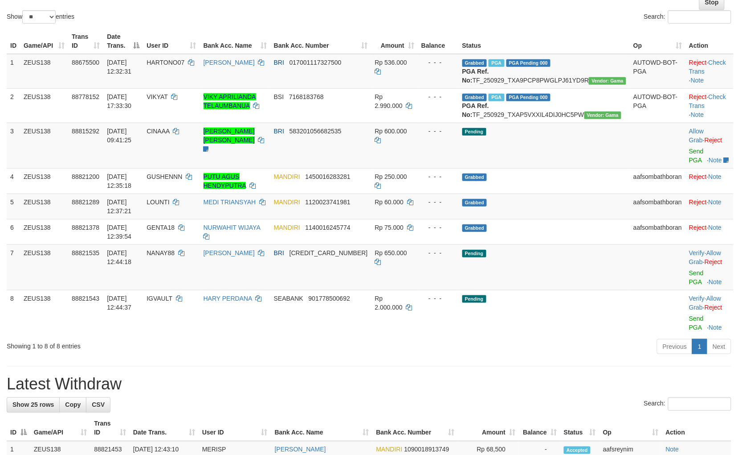  I want to click on span: GUSHENNN, so click(164, 176).